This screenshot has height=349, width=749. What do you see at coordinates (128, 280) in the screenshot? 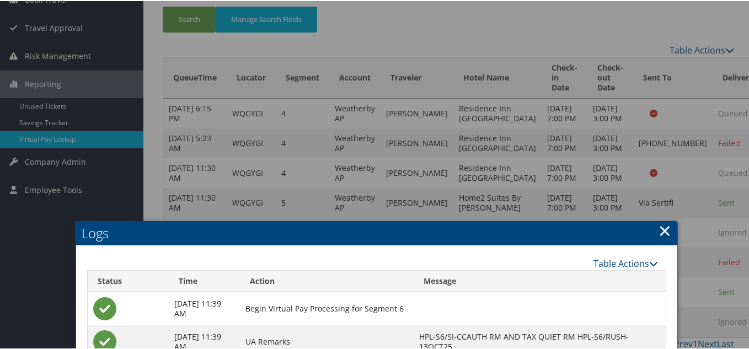
I see `th: Status: activate to sort column ascending` at bounding box center [128, 280].